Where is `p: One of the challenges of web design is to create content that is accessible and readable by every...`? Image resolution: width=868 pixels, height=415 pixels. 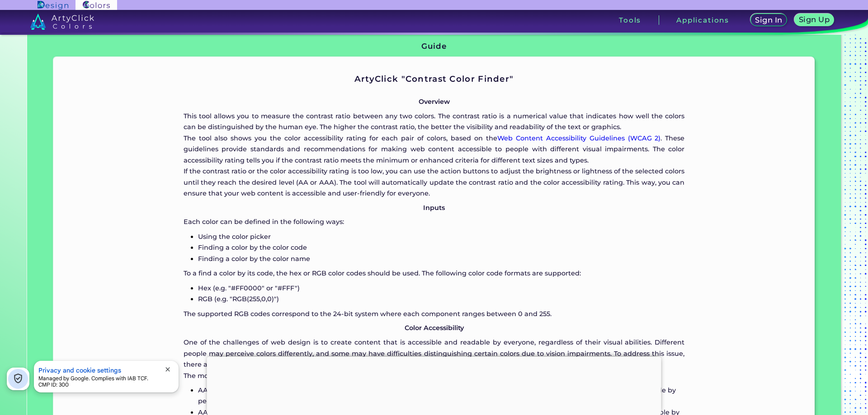
p: One of the challenges of web design is to create content that is accessible and readable by every... is located at coordinates (434, 353).